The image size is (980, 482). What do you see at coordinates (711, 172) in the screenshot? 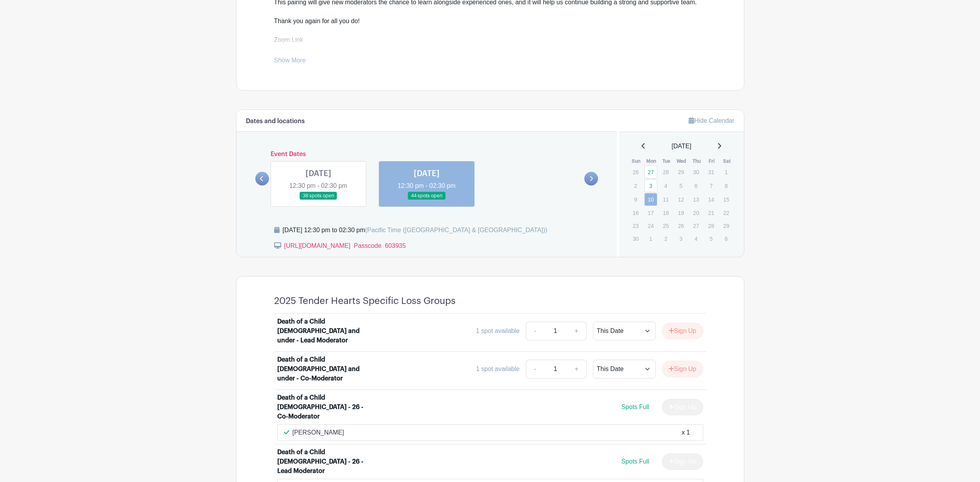
I see `p: 31` at bounding box center [711, 172].